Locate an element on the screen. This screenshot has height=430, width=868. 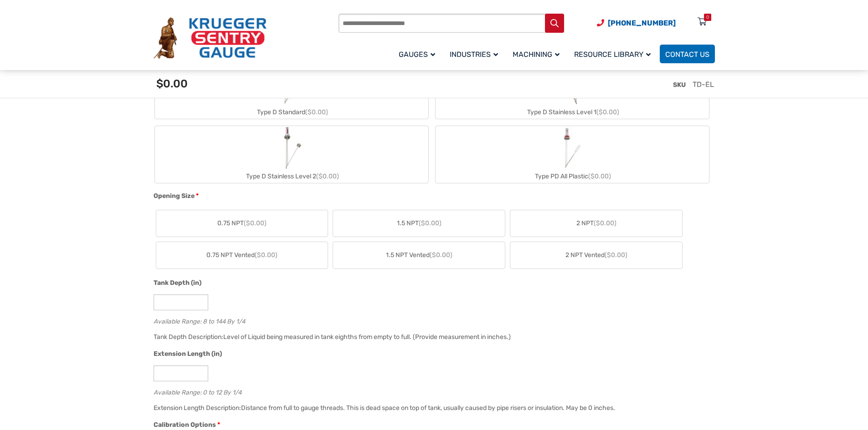
span: SKU is located at coordinates (679, 85).